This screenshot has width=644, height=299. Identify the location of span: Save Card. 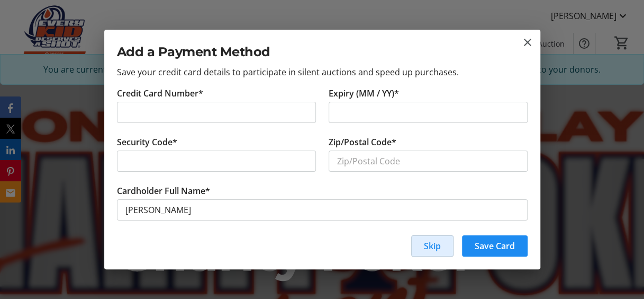
(495, 246).